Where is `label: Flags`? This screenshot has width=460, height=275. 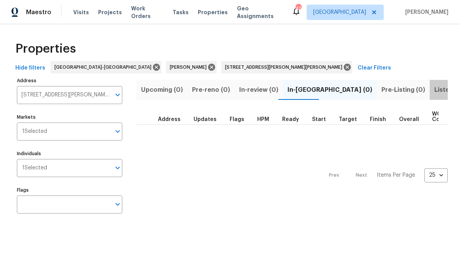
label: Flags is located at coordinates (69, 190).